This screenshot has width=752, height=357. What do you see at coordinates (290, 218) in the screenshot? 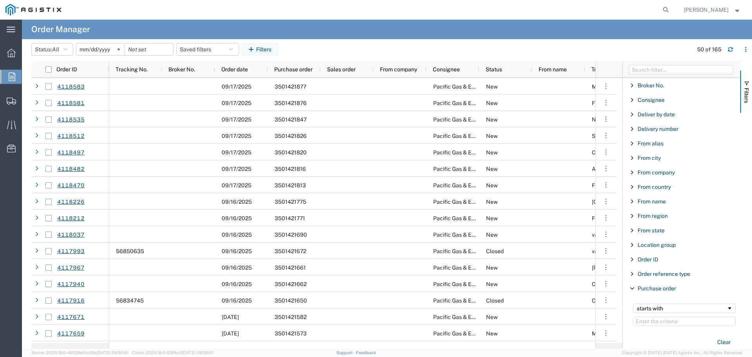
I see `span: 3501421771` at bounding box center [290, 218].